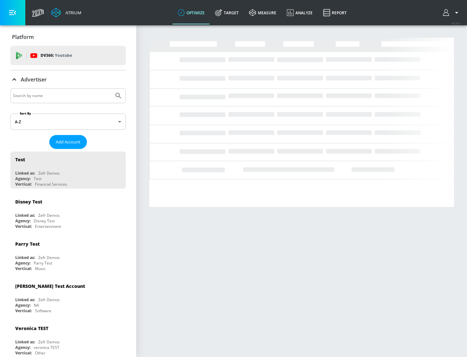  I want to click on div: Veronica TEST, so click(32, 328).